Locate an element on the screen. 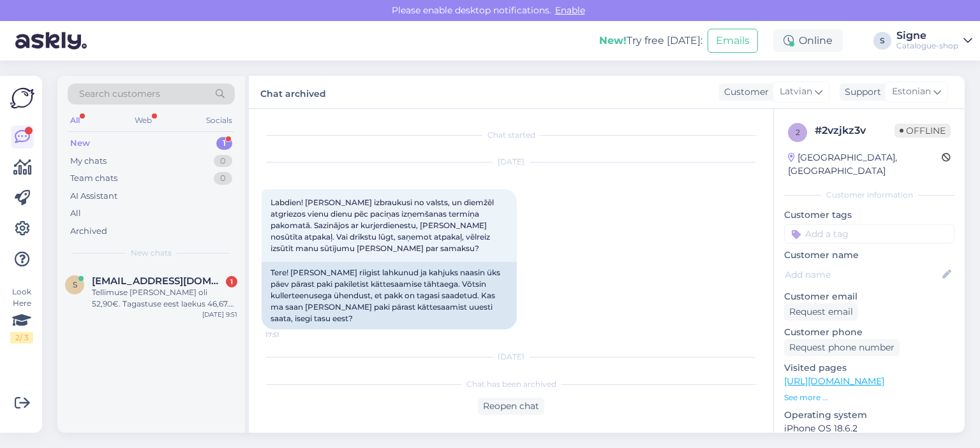  p: iPhone OS 18.6.2 is located at coordinates (869, 428).